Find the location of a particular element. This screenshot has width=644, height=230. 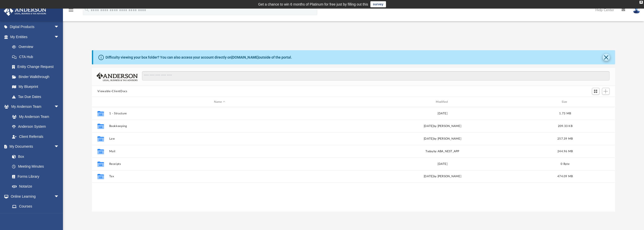

div: Modified is located at coordinates (442, 102).